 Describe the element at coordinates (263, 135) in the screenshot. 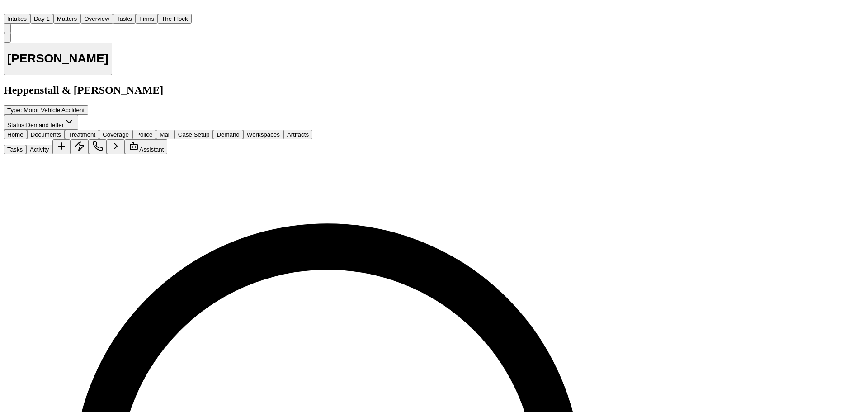

I see `span: Workspaces` at that location.